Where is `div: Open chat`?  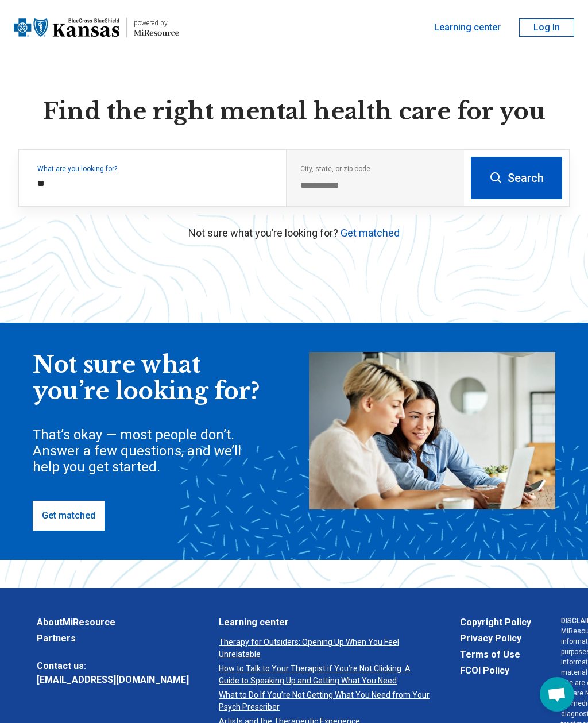 div: Open chat is located at coordinates (557, 694).